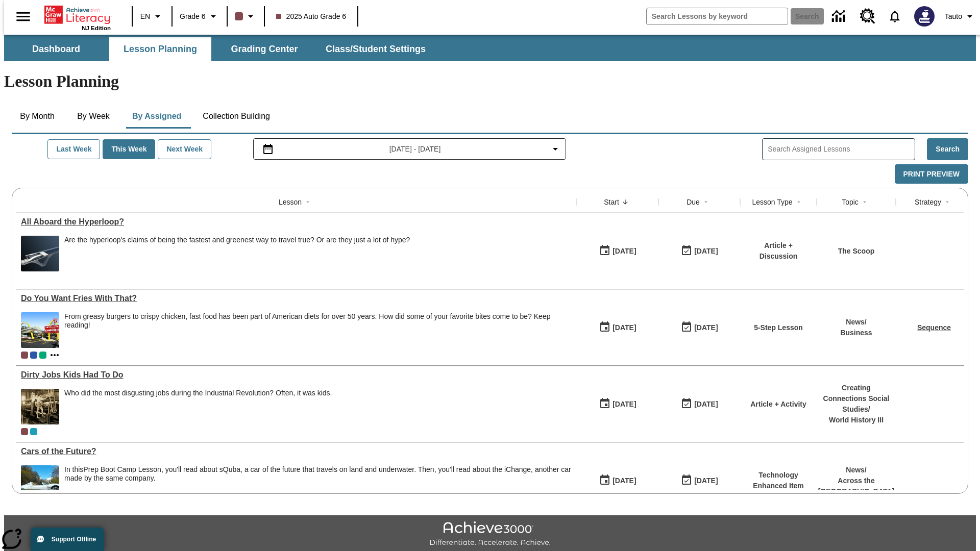 Image resolution: width=980 pixels, height=551 pixels. I want to click on button: 07/21/25: First time the lesson was available, so click(618, 251).